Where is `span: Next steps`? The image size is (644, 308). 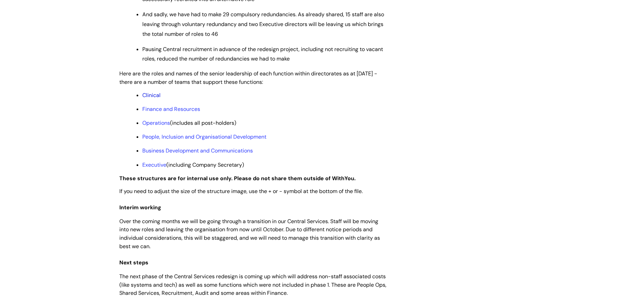
span: Next steps is located at coordinates (134, 263).